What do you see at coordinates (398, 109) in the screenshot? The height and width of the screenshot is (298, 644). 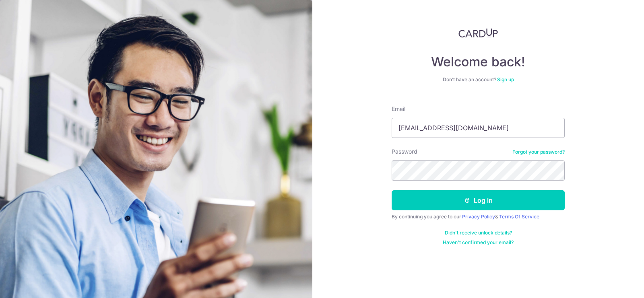 I see `label: Email` at bounding box center [398, 109].